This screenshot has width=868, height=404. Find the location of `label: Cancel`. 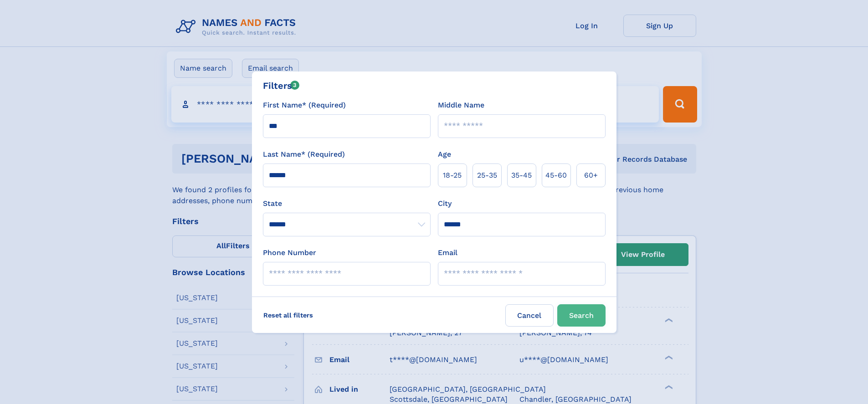

label: Cancel is located at coordinates (529, 316).